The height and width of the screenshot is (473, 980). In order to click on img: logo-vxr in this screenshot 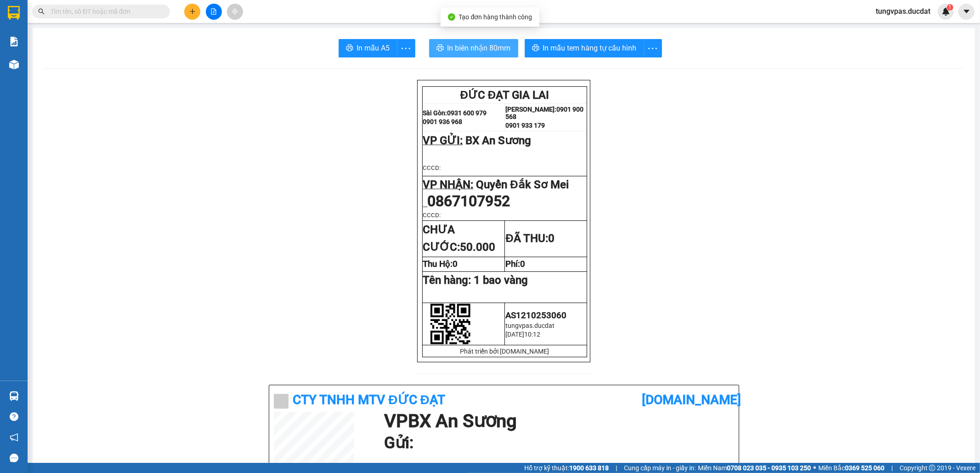, I will do `click(14, 13)`.